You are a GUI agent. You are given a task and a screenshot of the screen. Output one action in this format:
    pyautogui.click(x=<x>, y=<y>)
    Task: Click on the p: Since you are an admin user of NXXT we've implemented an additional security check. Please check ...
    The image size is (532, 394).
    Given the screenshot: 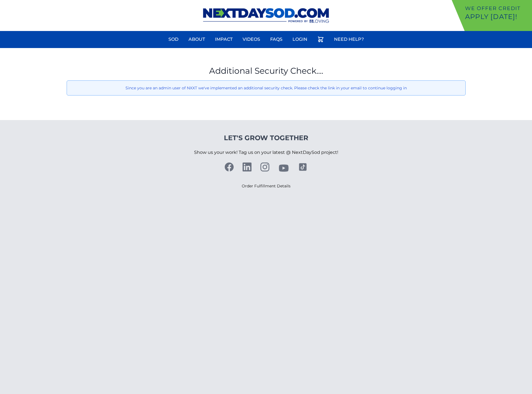 What is the action you would take?
    pyautogui.click(x=266, y=88)
    